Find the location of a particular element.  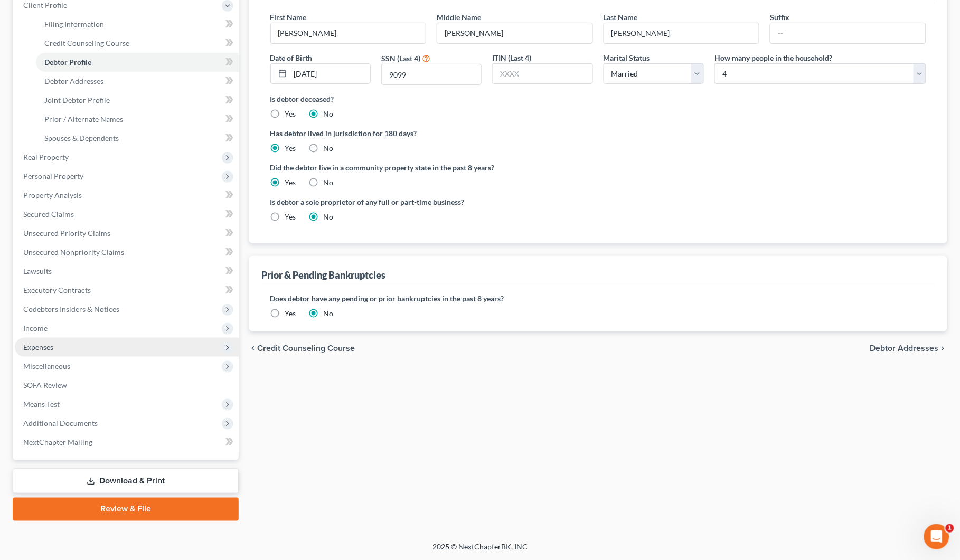

span: Property Analysis is located at coordinates (52, 195).